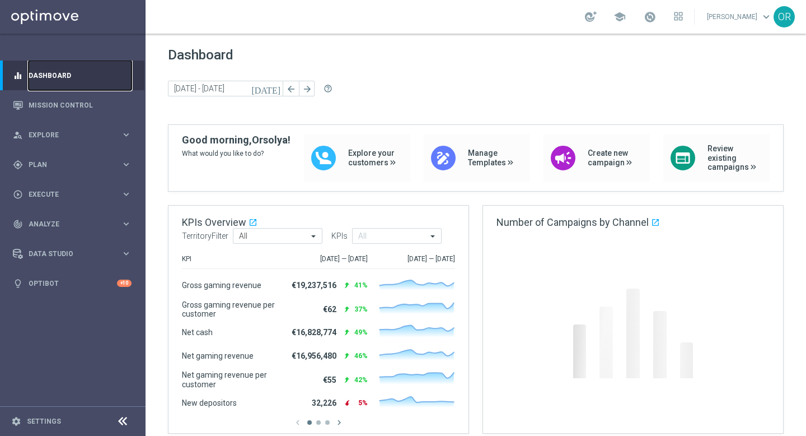 This screenshot has height=436, width=806. Describe the element at coordinates (72, 224) in the screenshot. I see `button: track_changes Analyze keyboard_arrow_right` at that location.